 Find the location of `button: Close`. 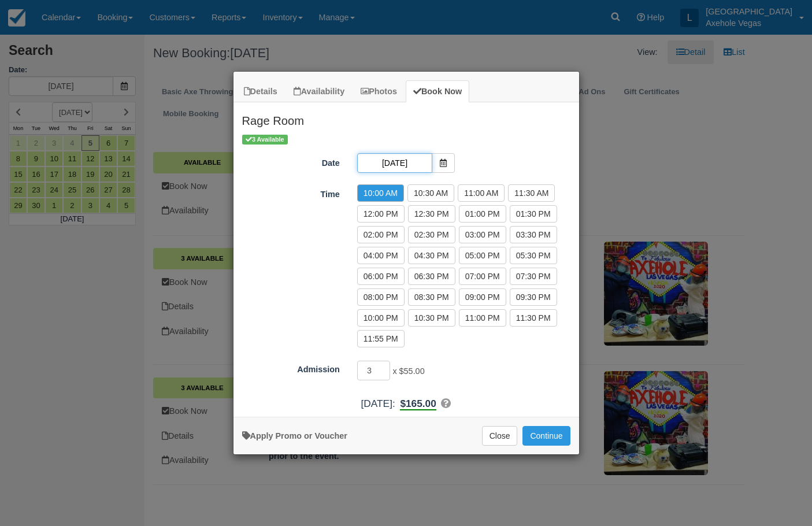

button: Close is located at coordinates (500, 436).